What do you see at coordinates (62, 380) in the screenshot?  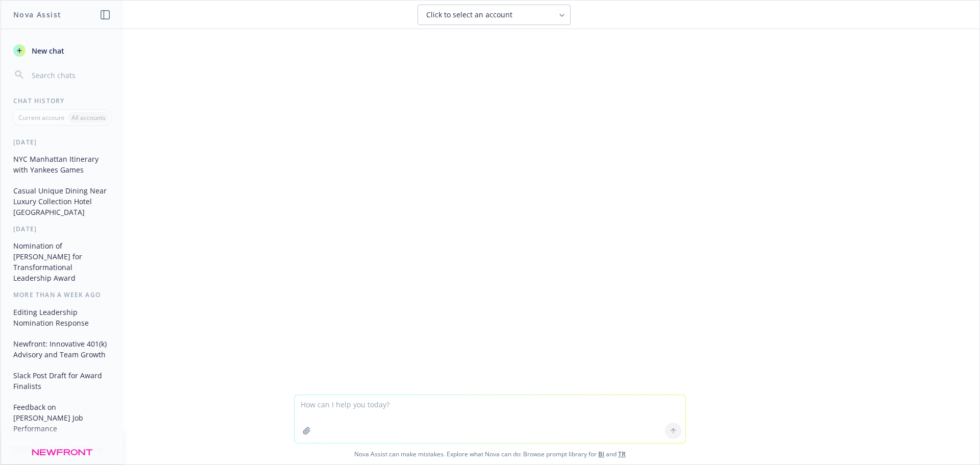 I see `button: Slack Post Draft for Award Finalists` at bounding box center [62, 380].